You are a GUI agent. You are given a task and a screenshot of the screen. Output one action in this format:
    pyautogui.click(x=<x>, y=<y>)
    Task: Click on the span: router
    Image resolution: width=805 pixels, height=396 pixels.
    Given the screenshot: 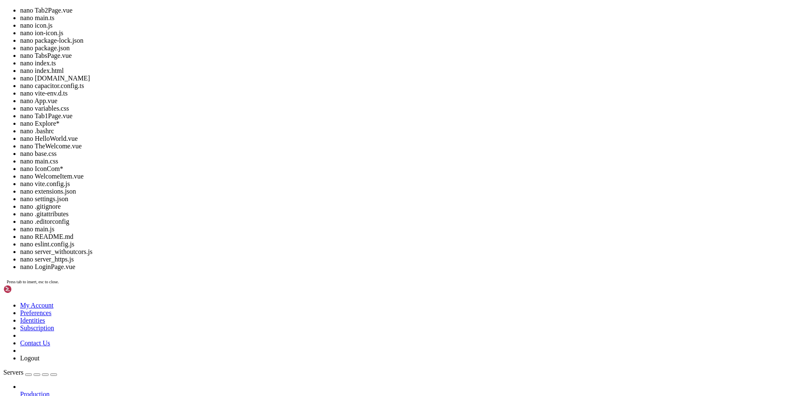 What is the action you would take?
    pyautogui.click(x=141, y=242)
    